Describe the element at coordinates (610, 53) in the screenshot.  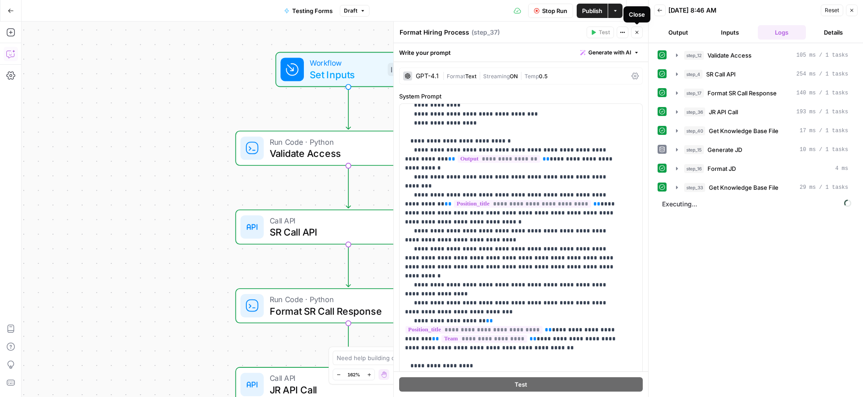
I see `span: Generate with AI` at that location.